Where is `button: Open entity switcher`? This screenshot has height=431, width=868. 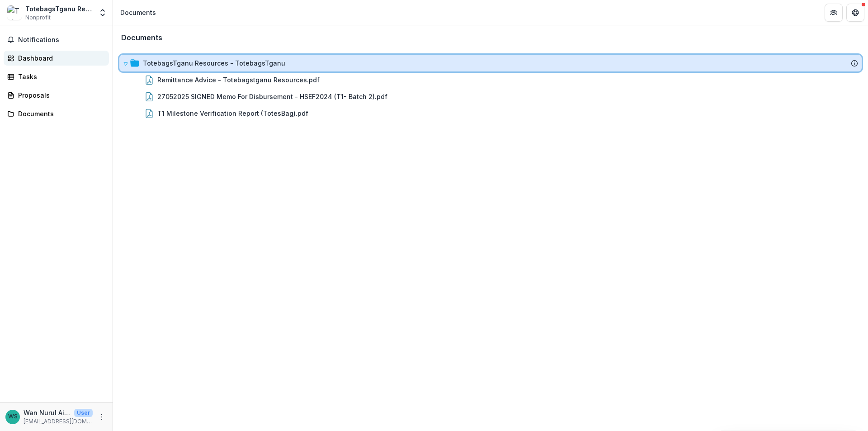 button: Open entity switcher is located at coordinates (103, 13).